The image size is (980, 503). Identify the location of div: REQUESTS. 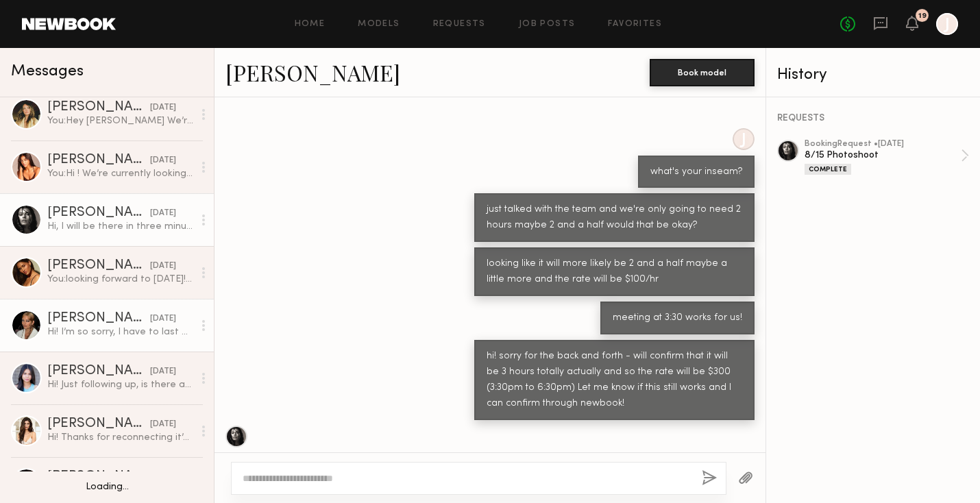
(873, 118).